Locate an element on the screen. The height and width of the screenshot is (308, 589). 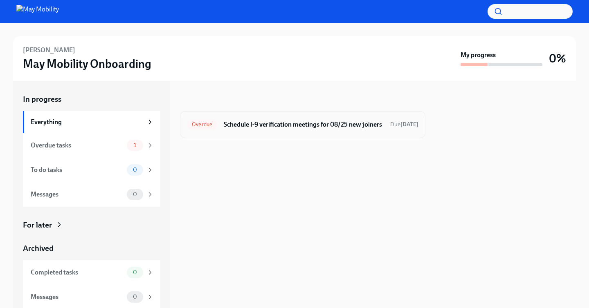
div: For later is located at coordinates (37, 225).